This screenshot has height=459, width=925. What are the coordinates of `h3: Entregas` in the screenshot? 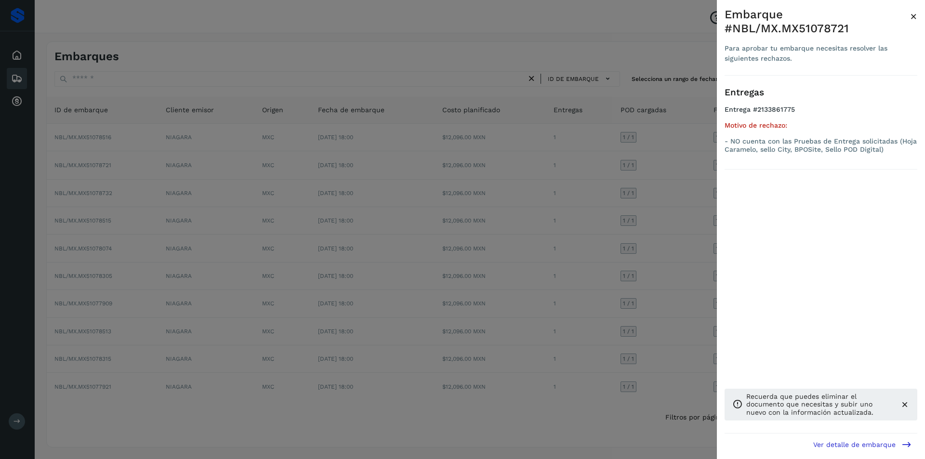 It's located at (821, 92).